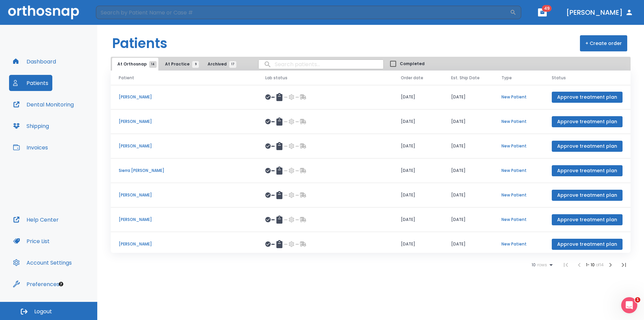  Describe the element at coordinates (220, 64) in the screenshot. I see `span: Archived` at that location.